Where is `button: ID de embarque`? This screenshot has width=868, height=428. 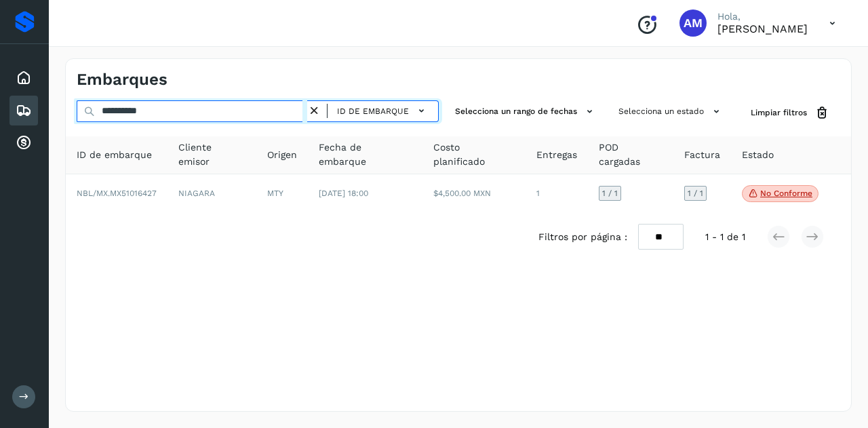 button: ID de embarque is located at coordinates (383, 111).